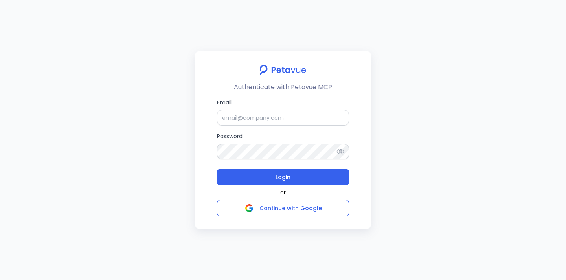 Image resolution: width=566 pixels, height=280 pixels. What do you see at coordinates (283, 193) in the screenshot?
I see `span: or` at bounding box center [283, 193].